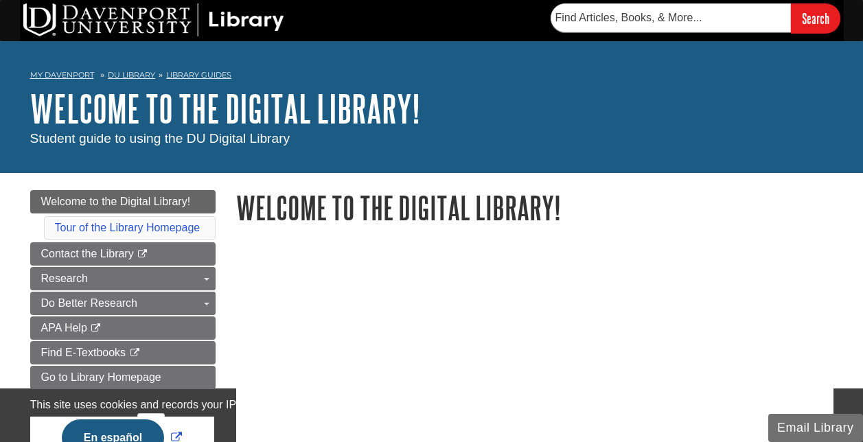  What do you see at coordinates (154, 20) in the screenshot?
I see `img: DU Library` at bounding box center [154, 20].